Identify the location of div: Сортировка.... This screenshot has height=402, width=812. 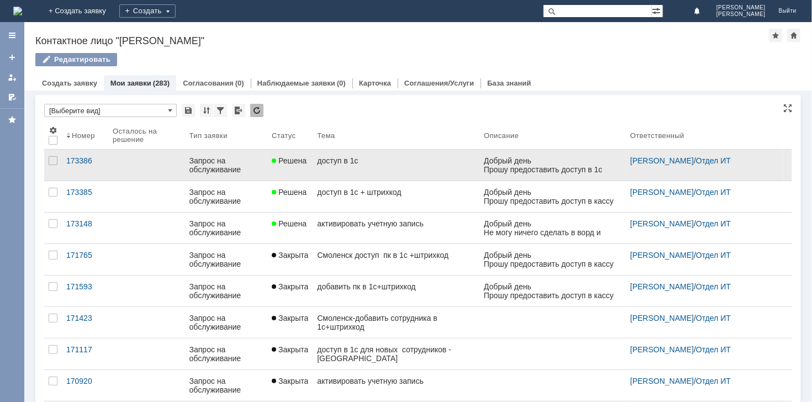
(207, 110).